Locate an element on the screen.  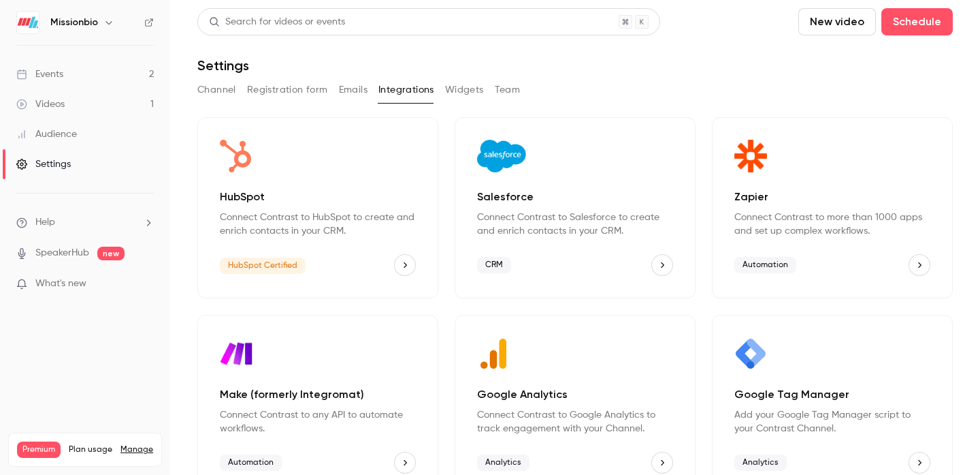
button: New video is located at coordinates (837, 22).